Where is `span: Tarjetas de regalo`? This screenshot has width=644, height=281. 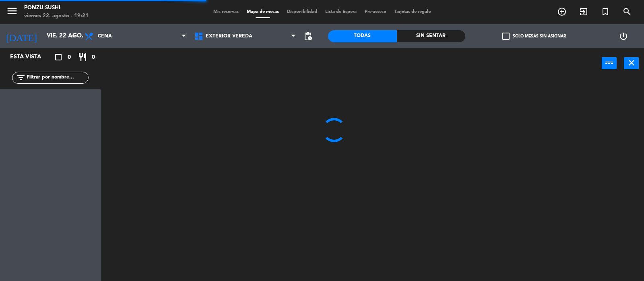
span: Tarjetas de regalo is located at coordinates (412, 11).